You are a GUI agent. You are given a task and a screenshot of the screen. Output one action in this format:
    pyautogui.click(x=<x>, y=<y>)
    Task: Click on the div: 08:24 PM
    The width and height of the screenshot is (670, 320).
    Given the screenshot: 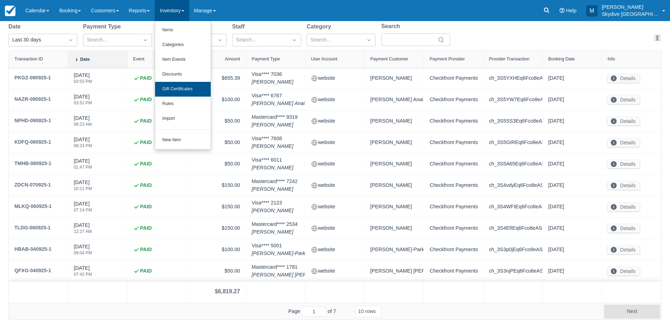 What is the action you would take?
    pyautogui.click(x=83, y=146)
    